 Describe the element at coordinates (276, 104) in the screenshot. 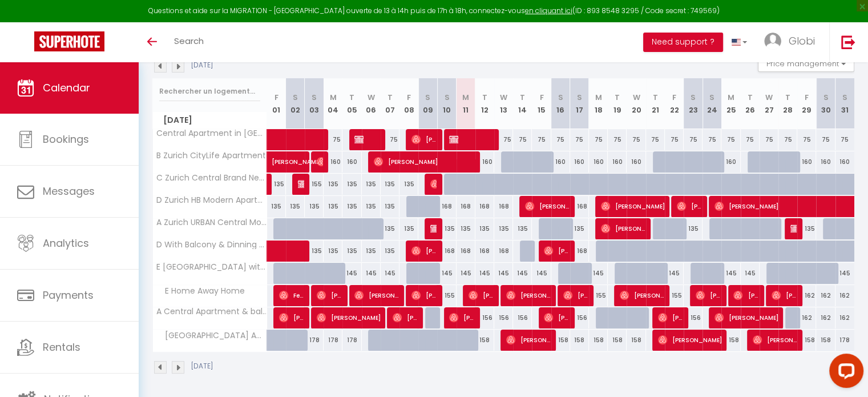

I see `th: 01` at that location.